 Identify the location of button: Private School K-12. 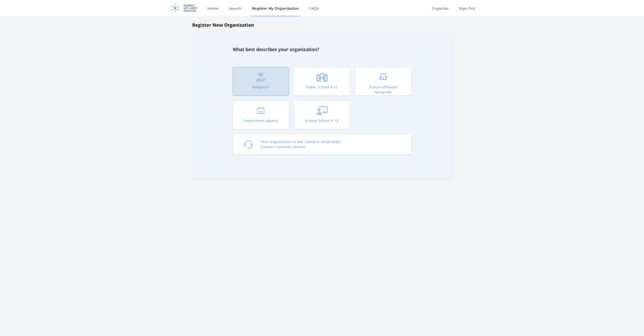
(322, 115).